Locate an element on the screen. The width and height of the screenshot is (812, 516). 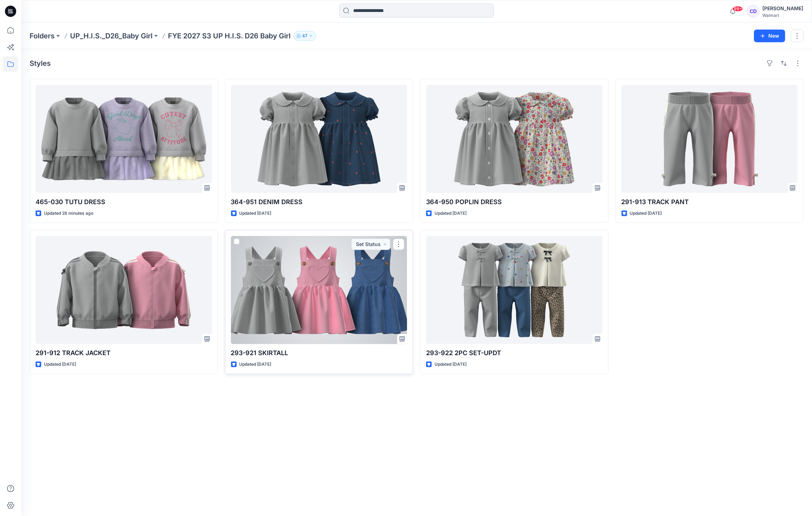
h4: Styles is located at coordinates (40, 63).